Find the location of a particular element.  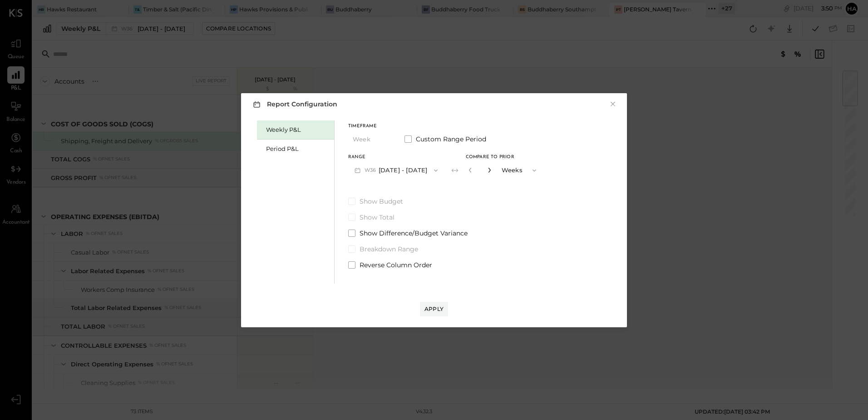

div: Apply is located at coordinates (434, 308).